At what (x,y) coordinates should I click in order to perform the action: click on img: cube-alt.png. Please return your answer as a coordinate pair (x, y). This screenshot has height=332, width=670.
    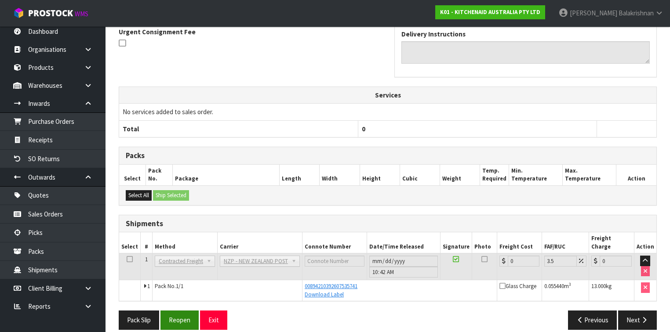
    Looking at the image, I should click on (18, 13).